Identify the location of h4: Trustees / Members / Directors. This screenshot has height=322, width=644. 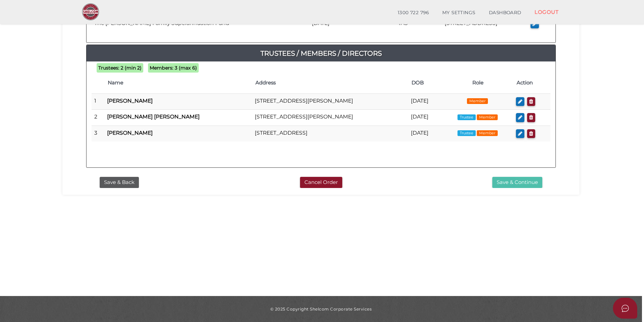
(321, 54).